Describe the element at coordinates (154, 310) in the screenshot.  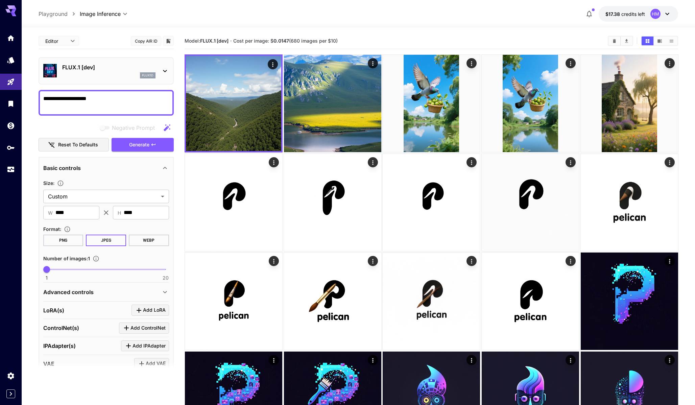
I see `span: Add LoRA` at that location.